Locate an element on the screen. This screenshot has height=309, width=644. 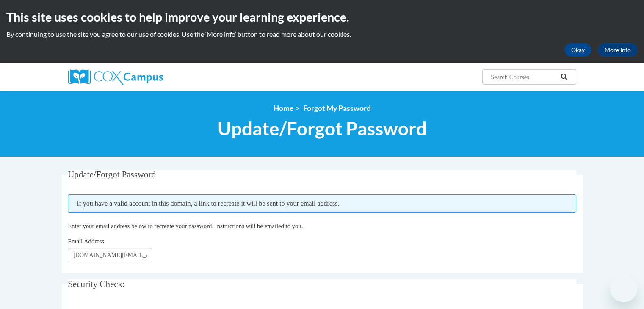
h2: This site uses cookies to help improve your learning experience. is located at coordinates (322, 17).